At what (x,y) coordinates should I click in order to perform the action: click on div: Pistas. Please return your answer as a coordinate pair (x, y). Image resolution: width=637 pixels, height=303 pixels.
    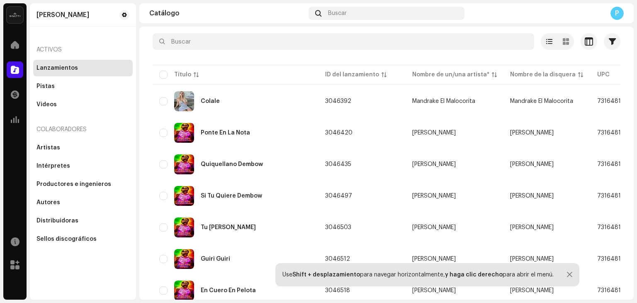
    Looking at the image, I should click on (46, 86).